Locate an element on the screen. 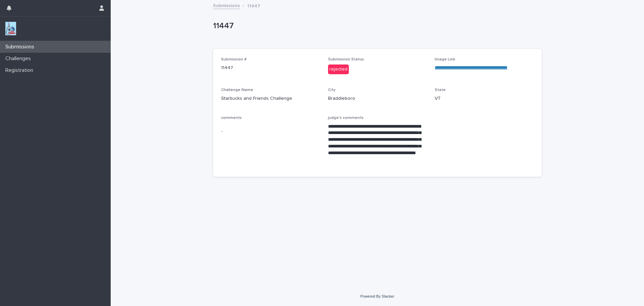  span: Image Link is located at coordinates (445, 60).